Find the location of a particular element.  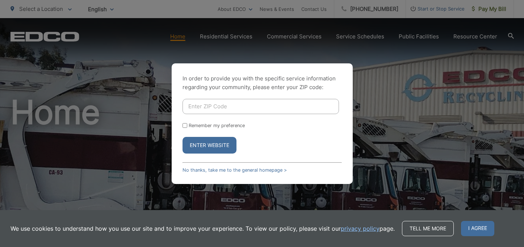

a: Tell me more is located at coordinates (428, 229).